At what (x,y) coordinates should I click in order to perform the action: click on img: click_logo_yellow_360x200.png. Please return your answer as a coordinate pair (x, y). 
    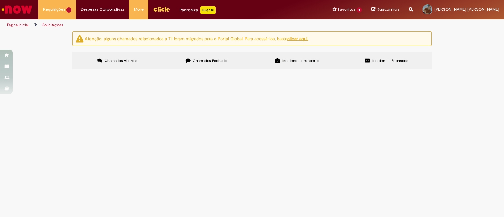
    Looking at the image, I should click on (161, 9).